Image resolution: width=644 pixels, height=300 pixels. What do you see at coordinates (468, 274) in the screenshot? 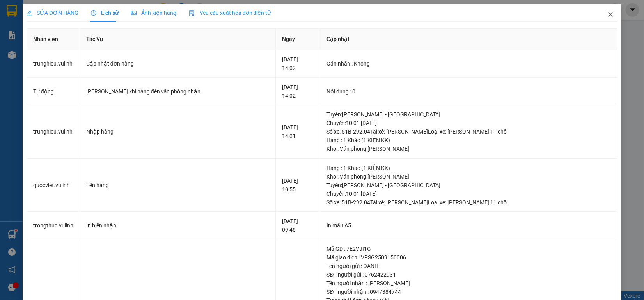
I see `div: SĐT người gửi : 0762422931` at bounding box center [468, 274].